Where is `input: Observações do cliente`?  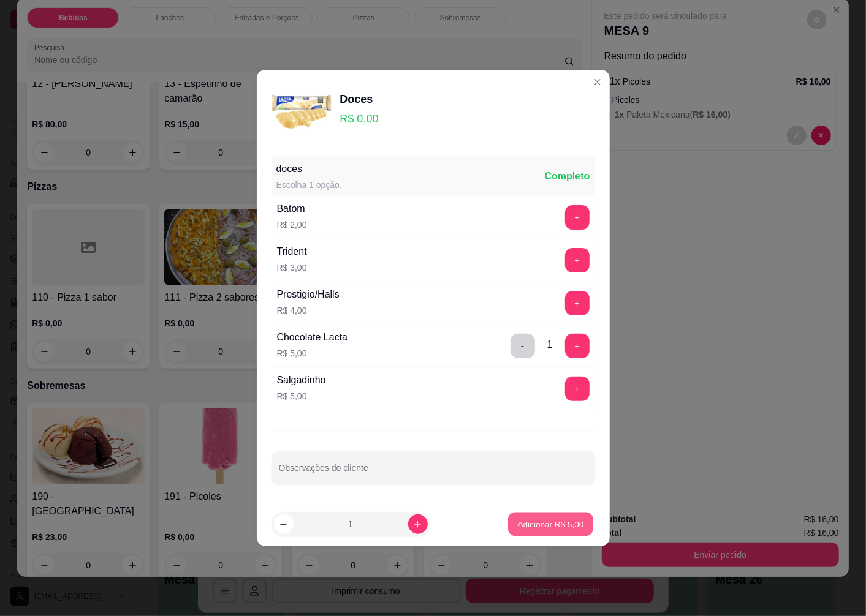 input: Observações do cliente is located at coordinates (433, 473).